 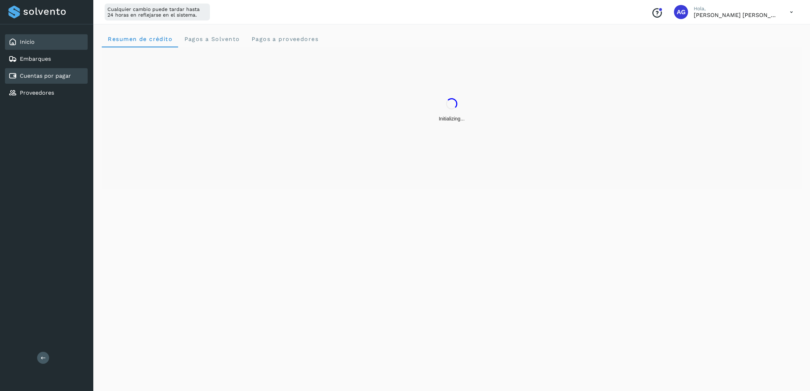 What do you see at coordinates (140, 39) in the screenshot?
I see `span: Resumen de crédito` at bounding box center [140, 39].